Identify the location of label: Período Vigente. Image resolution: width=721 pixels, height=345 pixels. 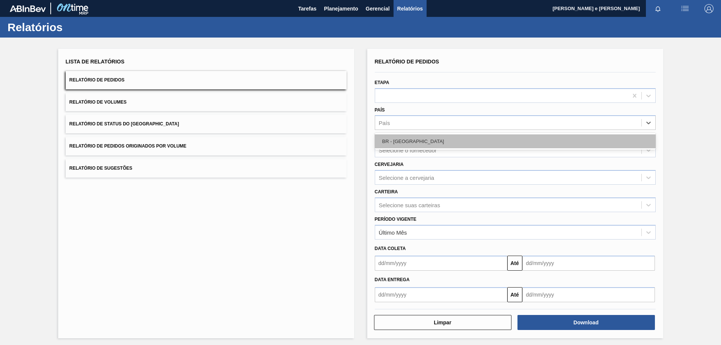
(396, 219).